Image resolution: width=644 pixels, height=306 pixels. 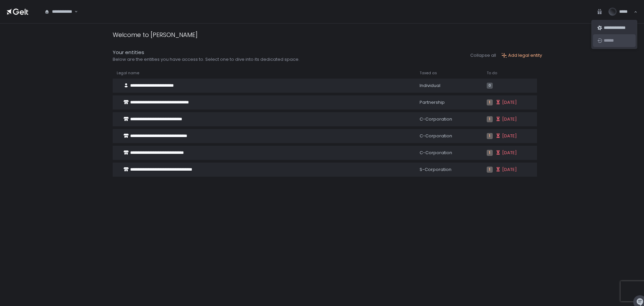 What do you see at coordinates (74, 12) in the screenshot?
I see `input: Search for option` at bounding box center [74, 12].